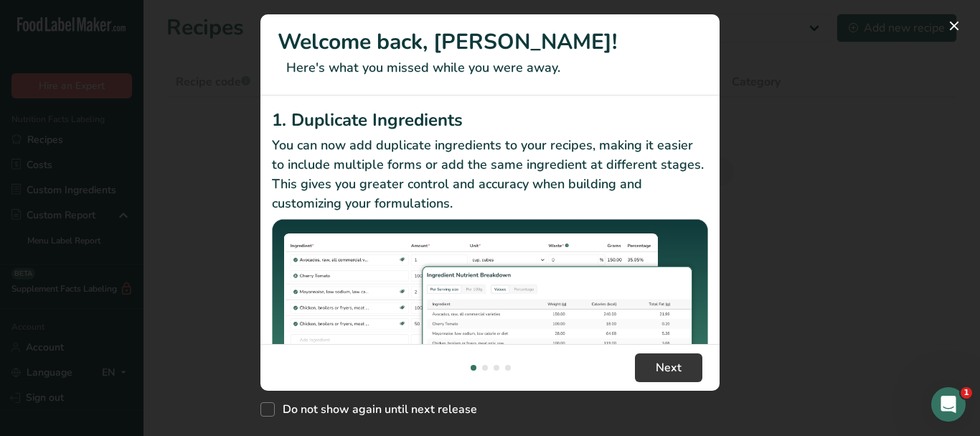 This screenshot has width=980, height=436. What do you see at coordinates (490, 175) in the screenshot?
I see `p: You can now add duplicate ingredients to your recipes, making it easier to include multiple forms...` at bounding box center [490, 175].